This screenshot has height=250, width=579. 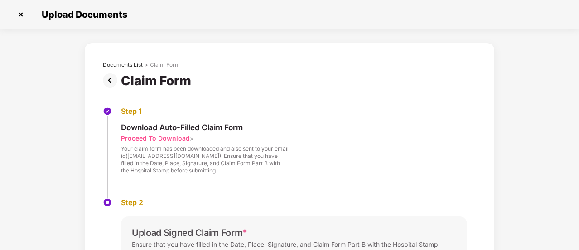 What do you see at coordinates (294, 202) in the screenshot?
I see `div: Step 2` at bounding box center [294, 202].